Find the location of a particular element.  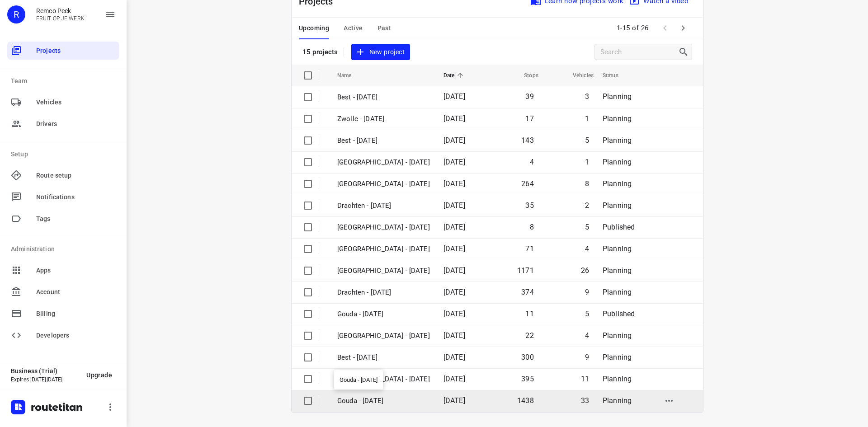

span: New project is located at coordinates (380, 52).